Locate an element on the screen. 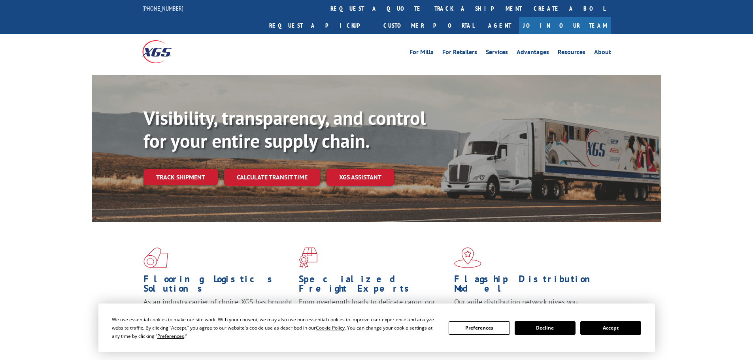  span: Preferences is located at coordinates (171, 336).